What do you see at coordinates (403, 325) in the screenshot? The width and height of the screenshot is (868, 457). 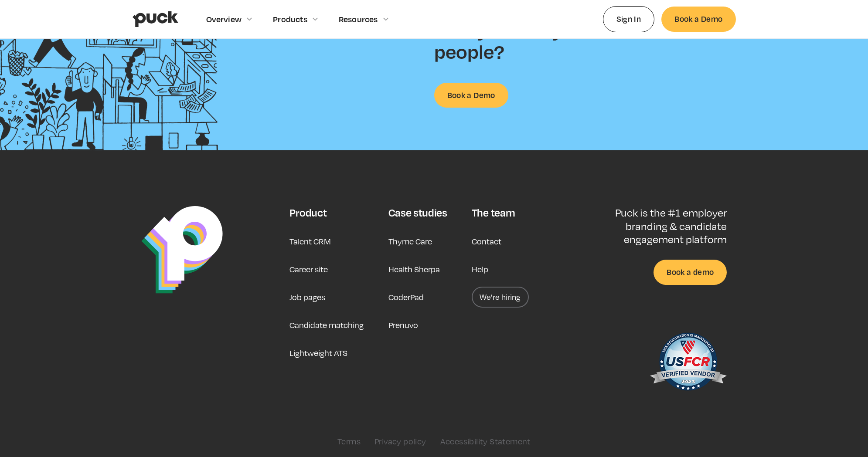 I see `a: Prenuvo` at bounding box center [403, 325].